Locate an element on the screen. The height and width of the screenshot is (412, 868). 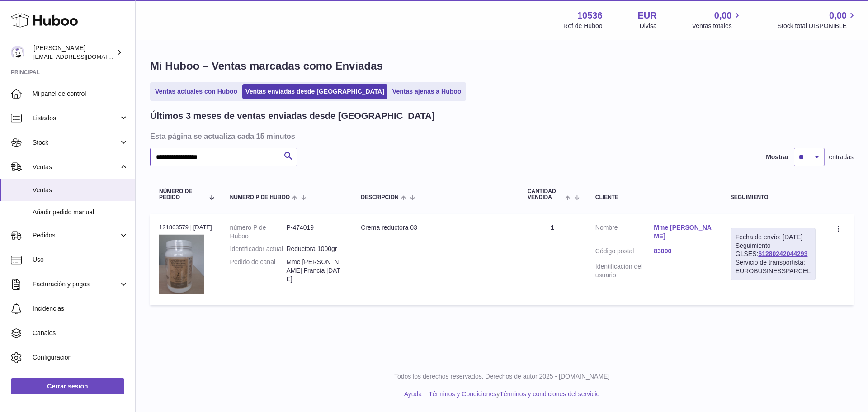
a: Términos y condiciones del servicio is located at coordinates (549, 394).